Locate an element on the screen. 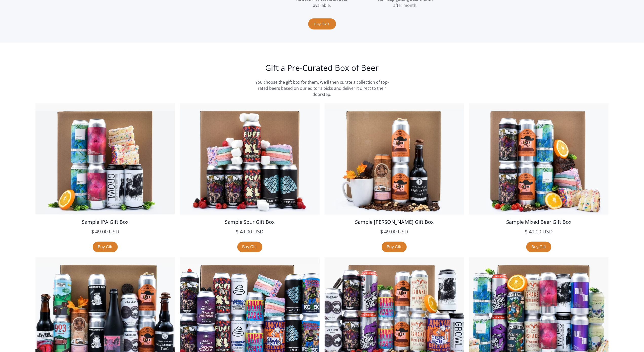 Image resolution: width=644 pixels, height=352 pixels. h2: Gift a Pre-Curated Box of Beer is located at coordinates (322, 68).